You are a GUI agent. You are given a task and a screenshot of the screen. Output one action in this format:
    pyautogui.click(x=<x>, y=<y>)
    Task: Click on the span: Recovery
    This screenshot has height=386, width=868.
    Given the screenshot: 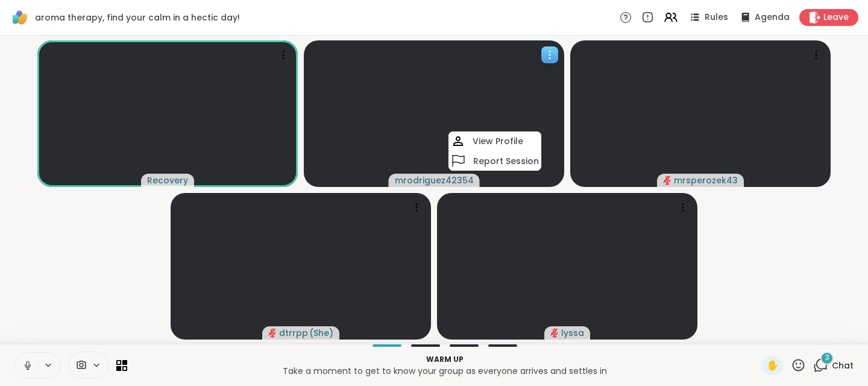 What is the action you would take?
    pyautogui.click(x=167, y=180)
    